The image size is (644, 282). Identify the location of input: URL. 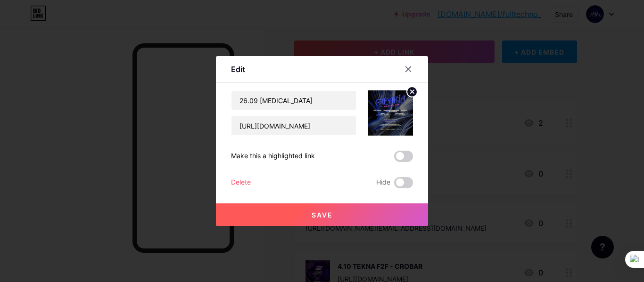
(294, 126).